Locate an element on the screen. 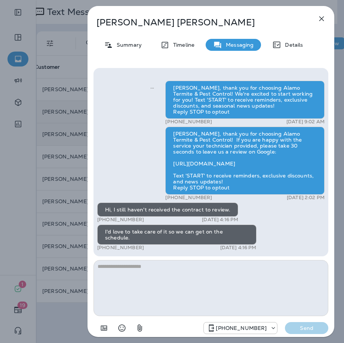 This screenshot has width=344, height=343. p: Summary is located at coordinates (127, 45).